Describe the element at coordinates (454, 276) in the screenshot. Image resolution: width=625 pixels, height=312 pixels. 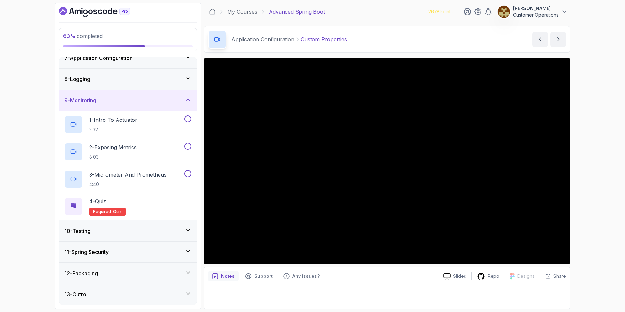
I see `a: Slides` at that location.